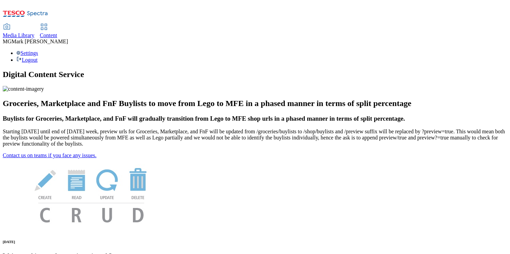  I want to click on a: Contact us on teams if you face any issues., so click(49, 155).